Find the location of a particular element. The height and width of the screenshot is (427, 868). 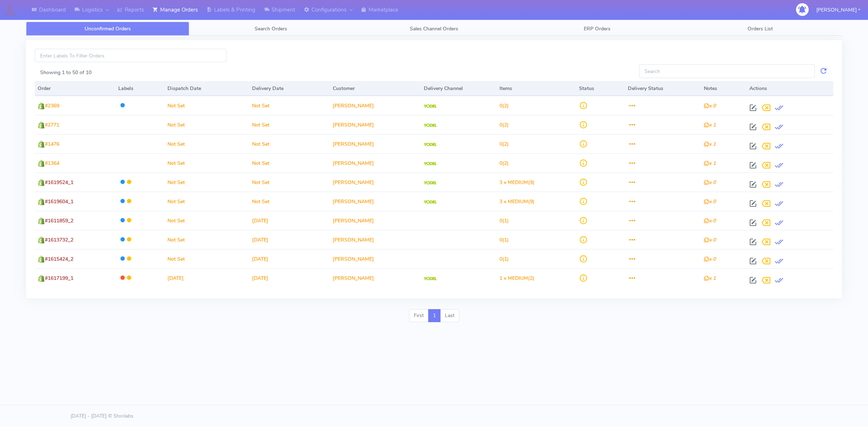

label: Showing 1 to 50 of 10 is located at coordinates (66, 73).